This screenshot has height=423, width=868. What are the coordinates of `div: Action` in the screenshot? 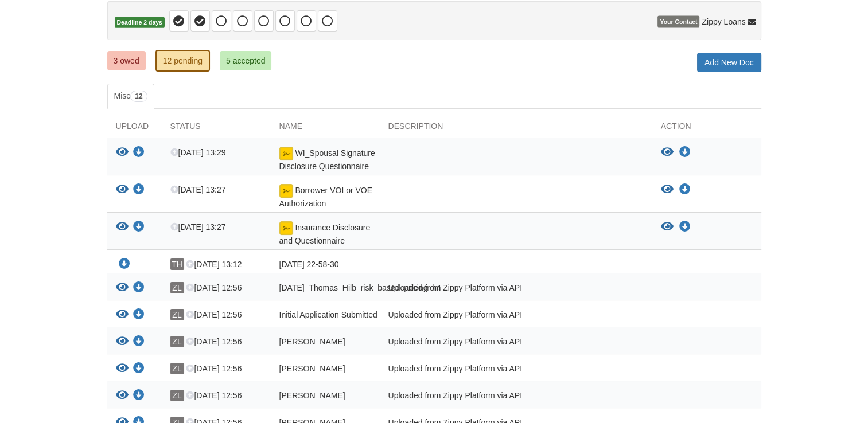 It's located at (707, 129).